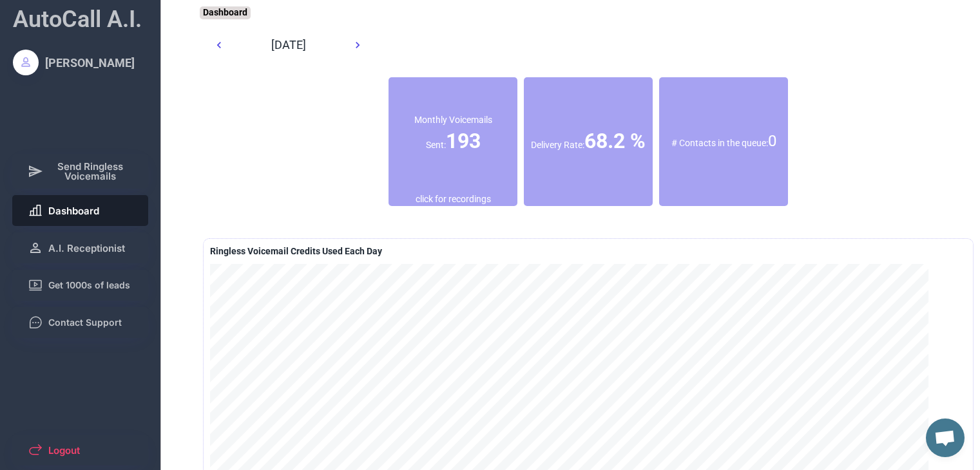 This screenshot has height=470, width=980. What do you see at coordinates (81, 451) in the screenshot?
I see `button: Logout` at bounding box center [81, 451].